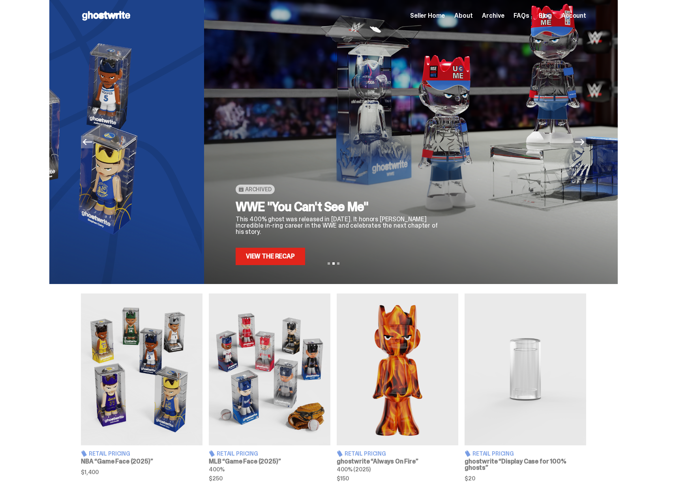 Image resolution: width=673 pixels, height=484 pixels. What do you see at coordinates (493, 16) in the screenshot?
I see `a: Archive` at bounding box center [493, 16].